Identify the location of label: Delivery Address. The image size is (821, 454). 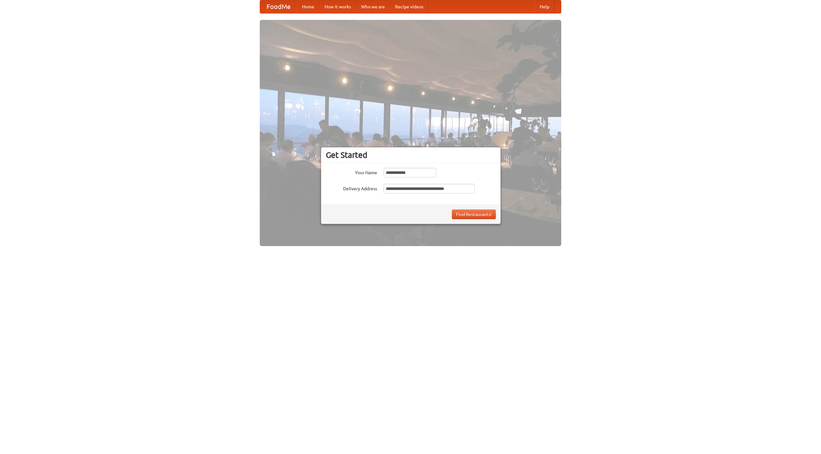
(351, 188).